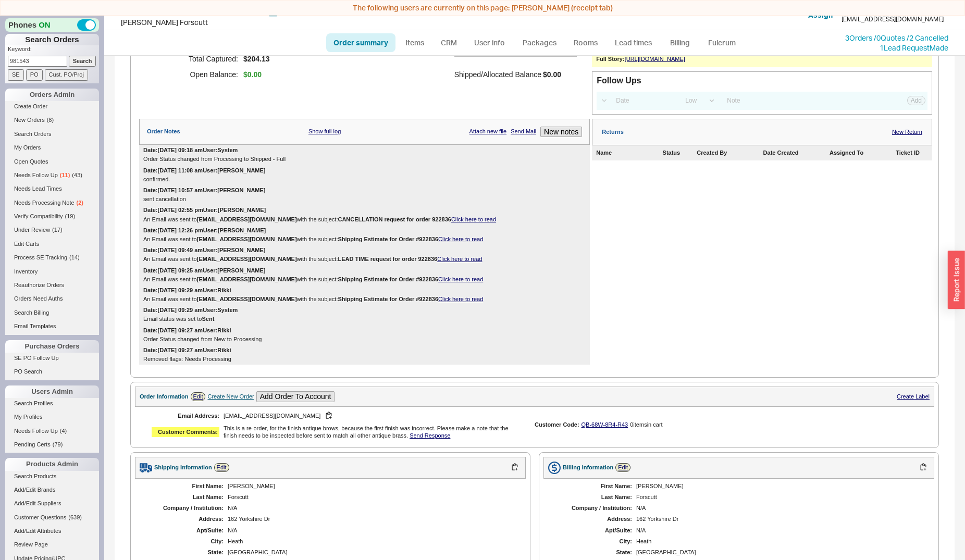 The image size is (965, 560). What do you see at coordinates (31, 229) in the screenshot?
I see `span: Under Review` at bounding box center [31, 229].